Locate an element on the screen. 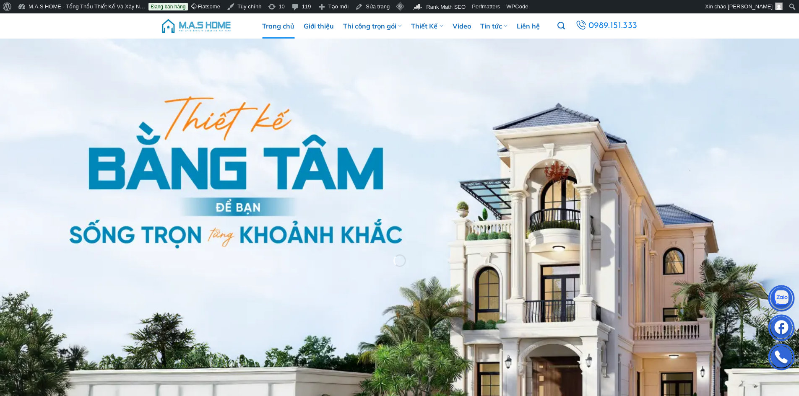 This screenshot has height=396, width=799. span: Rank Math SEO is located at coordinates (446, 7).